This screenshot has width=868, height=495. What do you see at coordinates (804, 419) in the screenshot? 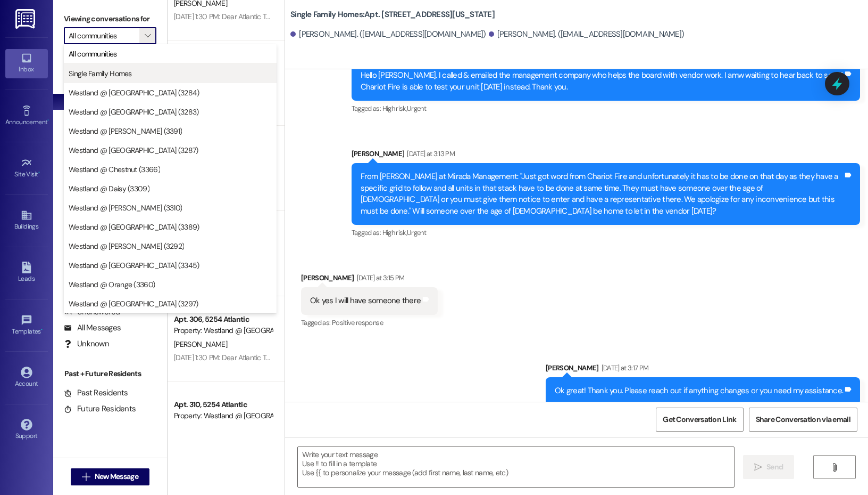
I see `button: Share Conversation via email` at bounding box center [804, 419].